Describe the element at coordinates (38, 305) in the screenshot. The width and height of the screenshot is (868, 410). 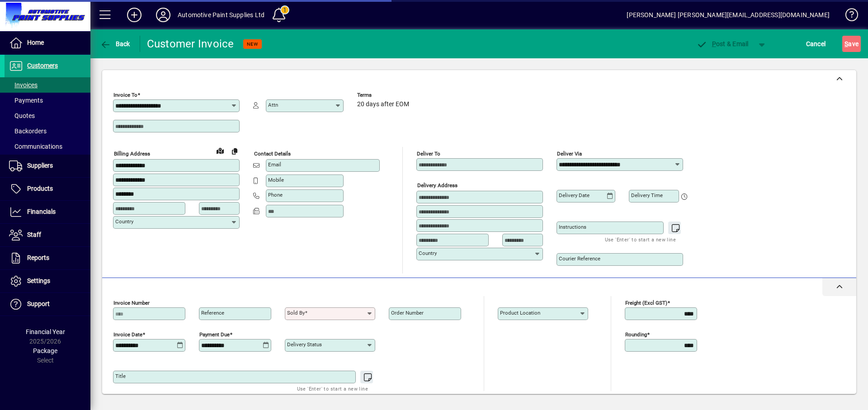
I see `span: Support` at that location.